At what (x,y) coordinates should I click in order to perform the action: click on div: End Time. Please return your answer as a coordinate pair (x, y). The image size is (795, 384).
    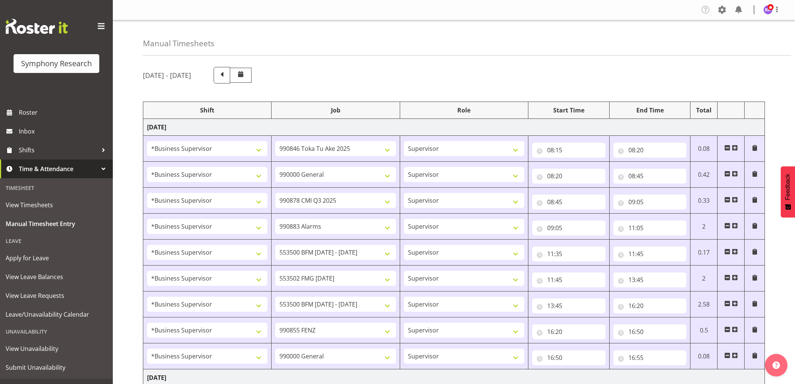
    Looking at the image, I should click on (650, 110).